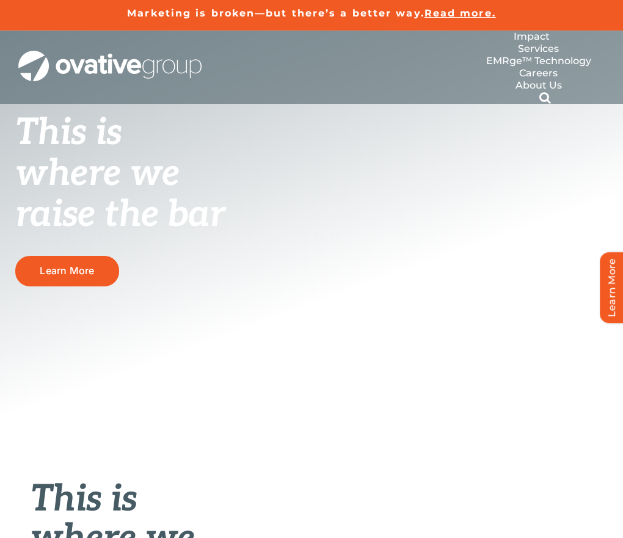 The image size is (623, 538). I want to click on a: Services, so click(539, 49).